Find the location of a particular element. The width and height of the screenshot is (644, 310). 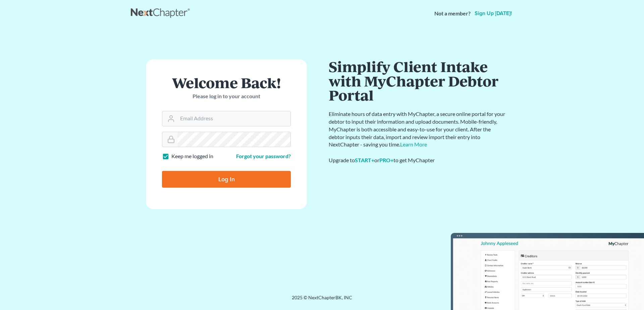

div: 2025 © NextChapterBK, INC is located at coordinates (322, 300).